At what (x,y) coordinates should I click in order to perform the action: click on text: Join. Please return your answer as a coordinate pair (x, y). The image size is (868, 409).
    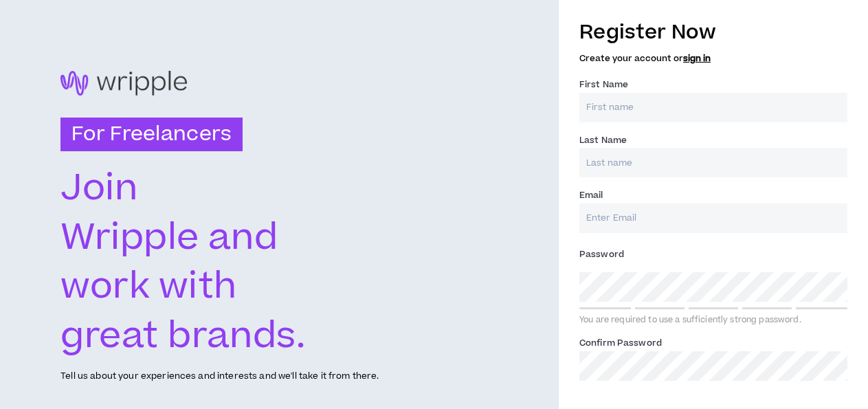
    Looking at the image, I should click on (99, 188).